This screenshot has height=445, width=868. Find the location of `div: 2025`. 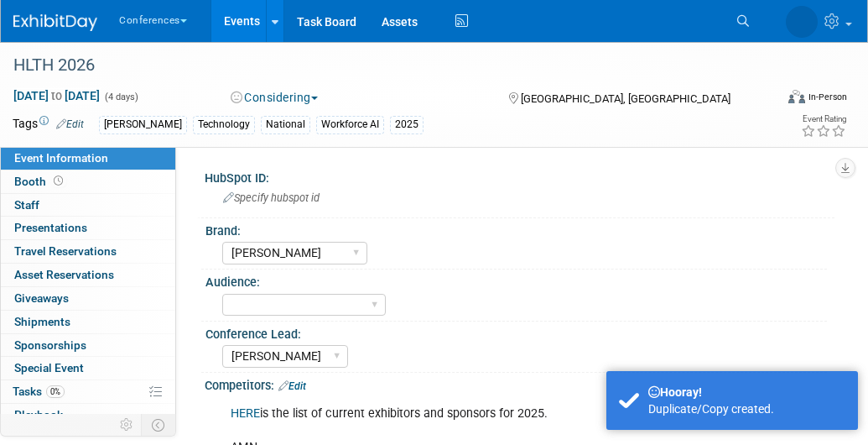

div: 2025 is located at coordinates (406, 125).